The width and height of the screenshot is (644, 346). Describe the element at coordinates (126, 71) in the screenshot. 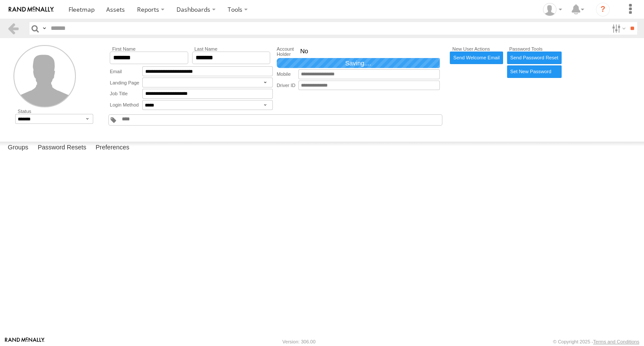

I see `label: Email` at that location.